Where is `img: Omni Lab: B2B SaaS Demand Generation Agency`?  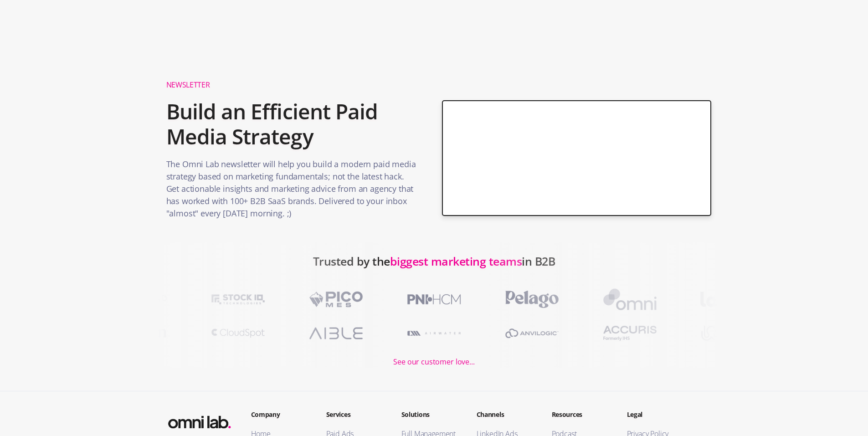
img: Omni Lab: B2B SaaS Demand Generation Agency is located at coordinates (200, 420).